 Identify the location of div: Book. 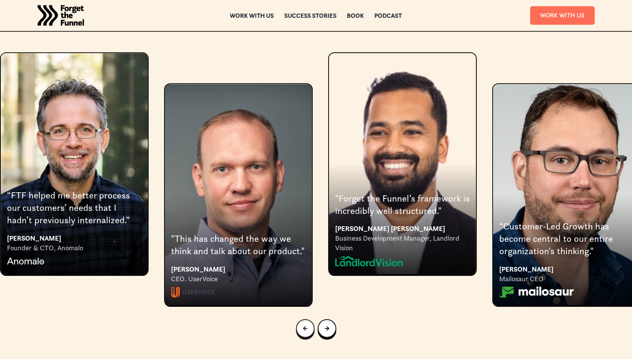
(356, 15).